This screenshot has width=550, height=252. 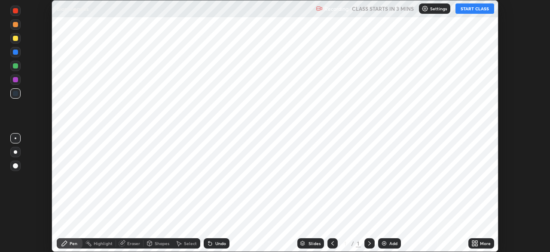 I want to click on p: Recording, so click(x=337, y=9).